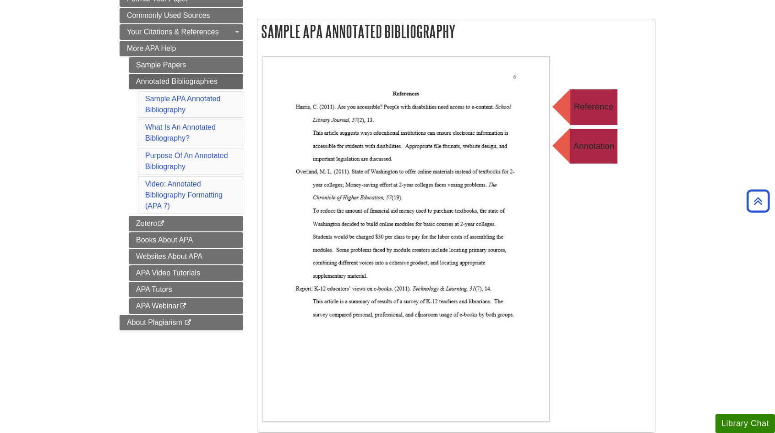  What do you see at coordinates (186, 257) in the screenshot?
I see `a: Websites About APA` at bounding box center [186, 257].